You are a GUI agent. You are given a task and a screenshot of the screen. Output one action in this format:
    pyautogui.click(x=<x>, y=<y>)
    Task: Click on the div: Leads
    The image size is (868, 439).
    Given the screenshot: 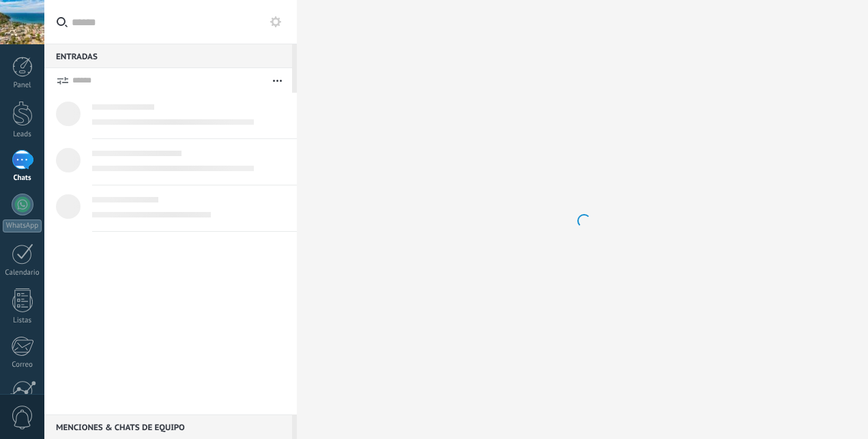 What is the action you would take?
    pyautogui.click(x=23, y=134)
    